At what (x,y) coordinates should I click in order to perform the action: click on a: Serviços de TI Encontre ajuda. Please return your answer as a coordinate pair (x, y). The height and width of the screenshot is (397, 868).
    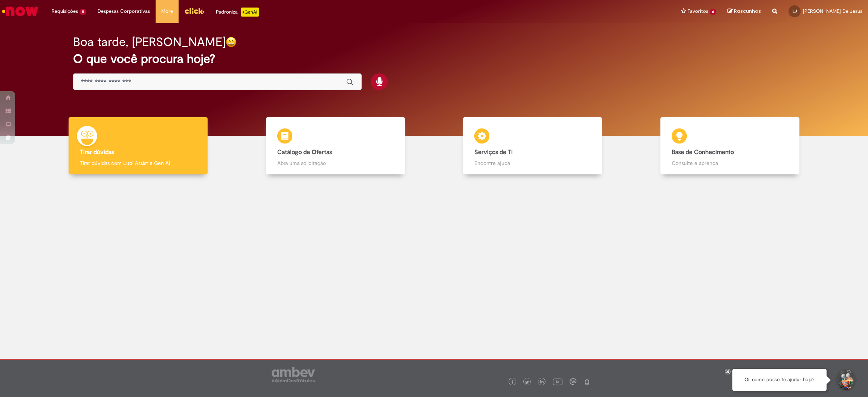
    Looking at the image, I should click on (533, 146).